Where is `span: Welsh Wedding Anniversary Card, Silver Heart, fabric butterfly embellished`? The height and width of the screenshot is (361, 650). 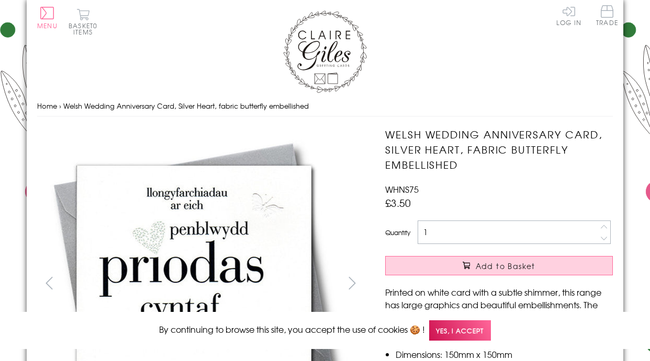 span: Welsh Wedding Anniversary Card, Silver Heart, fabric butterfly embellished is located at coordinates (186, 106).